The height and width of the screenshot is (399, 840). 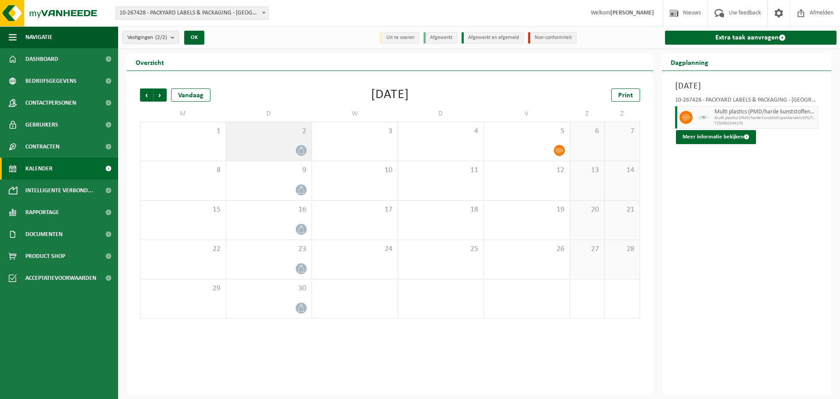 What do you see at coordinates (355, 249) in the screenshot?
I see `span: 24` at bounding box center [355, 249].